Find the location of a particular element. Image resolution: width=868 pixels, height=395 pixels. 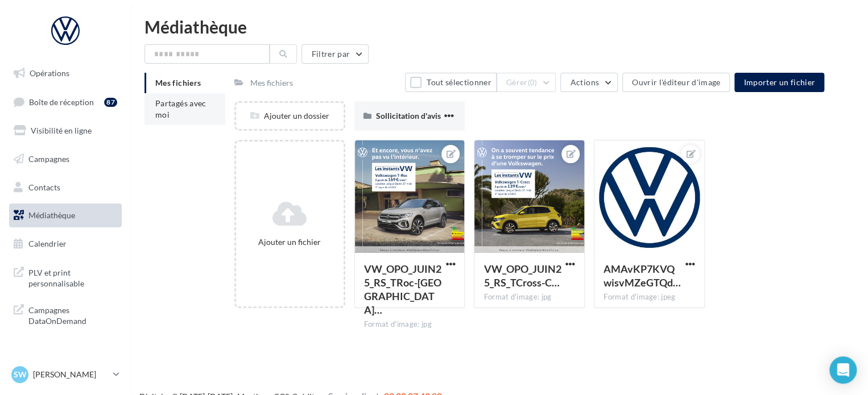

span: Sollicitation d'avis is located at coordinates (409, 115).